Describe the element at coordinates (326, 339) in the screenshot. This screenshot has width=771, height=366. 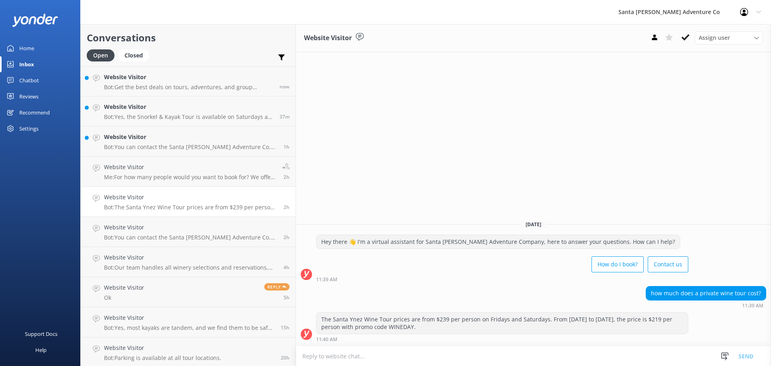
I see `strong: 11:40 AM` at that location.